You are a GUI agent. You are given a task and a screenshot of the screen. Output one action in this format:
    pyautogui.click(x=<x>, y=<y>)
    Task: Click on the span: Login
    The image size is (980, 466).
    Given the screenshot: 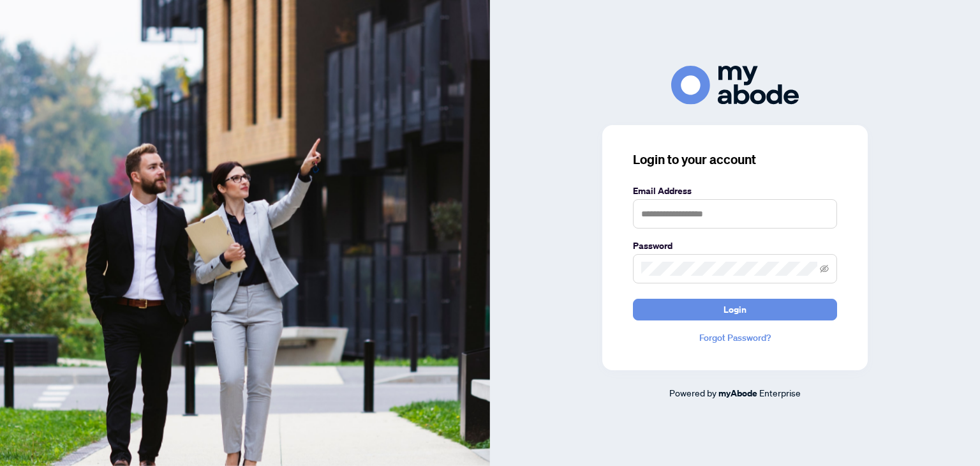 What is the action you would take?
    pyautogui.click(x=735, y=309)
    